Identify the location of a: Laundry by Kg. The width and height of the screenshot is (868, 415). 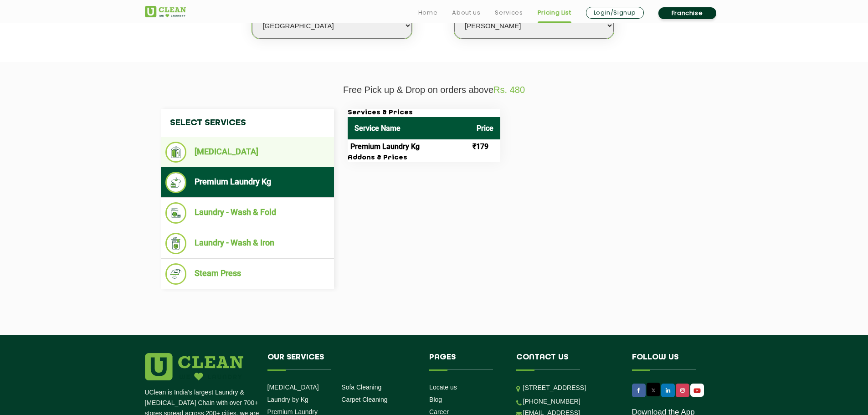
(288, 399).